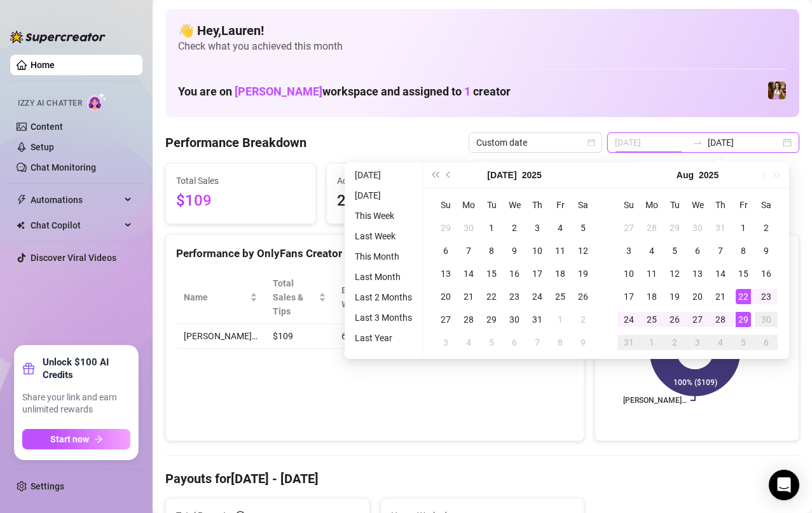 Image resolution: width=812 pixels, height=513 pixels. I want to click on td: 2025-07-25, so click(560, 296).